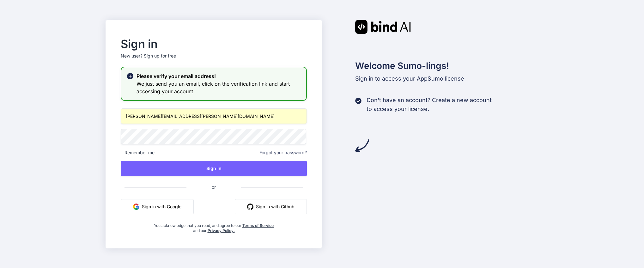 This screenshot has height=268, width=644. What do you see at coordinates (362, 146) in the screenshot?
I see `img: arrow` at bounding box center [362, 146].